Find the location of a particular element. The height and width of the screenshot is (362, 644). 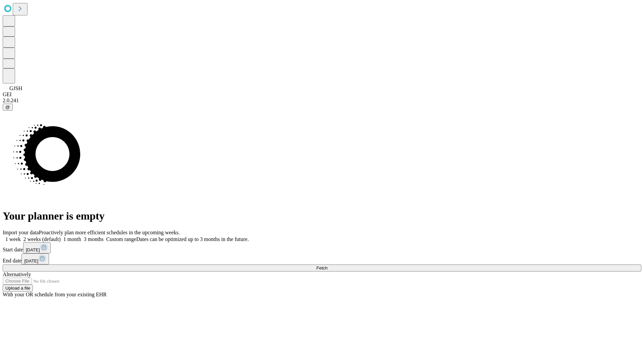

span: 2 weeks (default) is located at coordinates (42, 239).